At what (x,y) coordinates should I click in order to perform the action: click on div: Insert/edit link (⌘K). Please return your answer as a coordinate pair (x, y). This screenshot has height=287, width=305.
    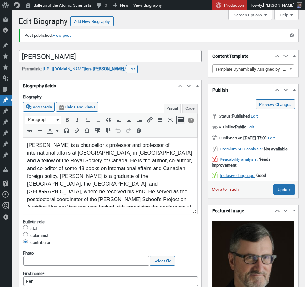
    Looking at the image, I should click on (150, 120).